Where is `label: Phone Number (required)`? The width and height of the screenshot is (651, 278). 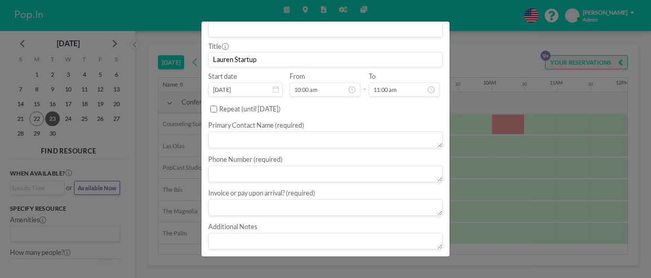
label: Phone Number (required) is located at coordinates (246, 159).